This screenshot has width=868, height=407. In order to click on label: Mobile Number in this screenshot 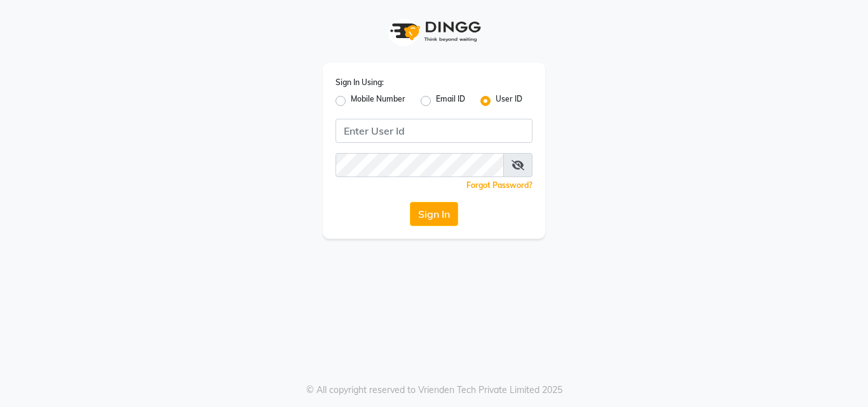, I will do `click(378, 101)`.